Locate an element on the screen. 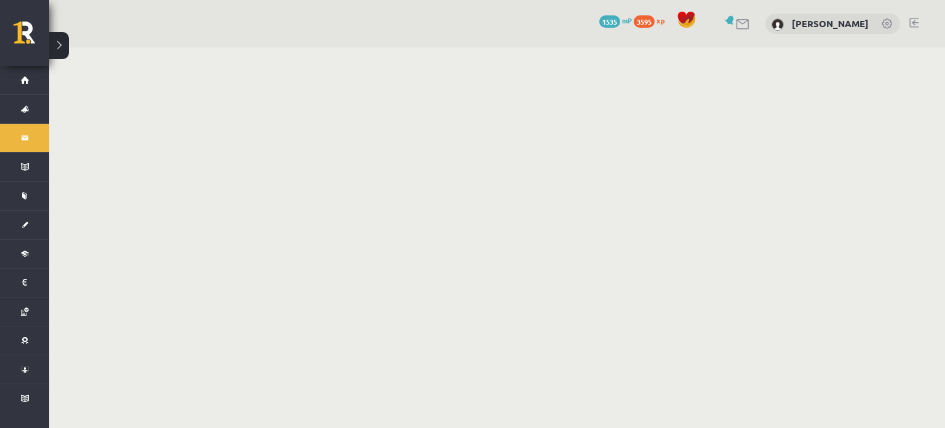 This screenshot has height=428, width=945. a: 1535 mP is located at coordinates (615, 20).